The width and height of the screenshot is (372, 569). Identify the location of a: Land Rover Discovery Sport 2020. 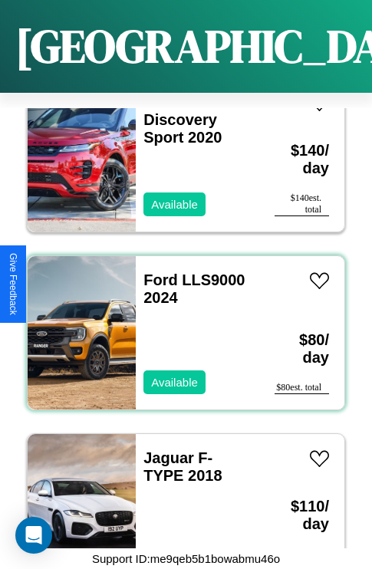
(186, 120).